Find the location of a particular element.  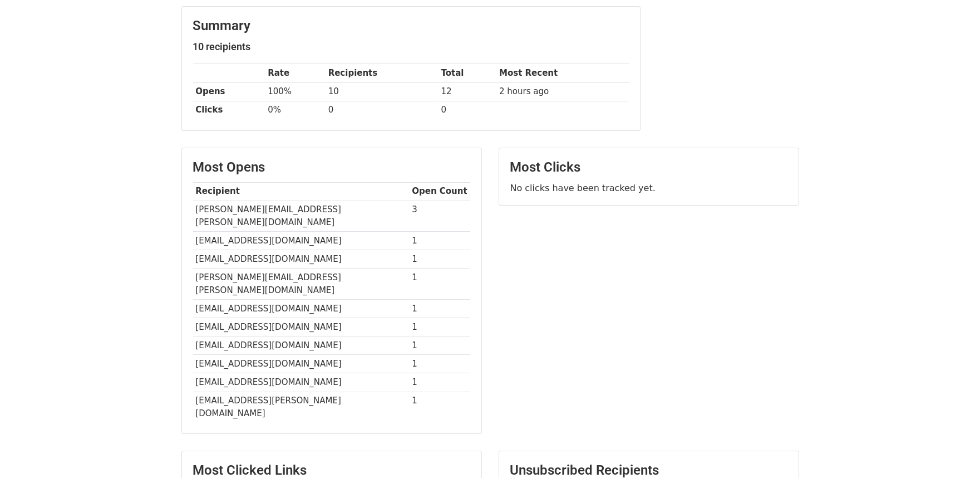

td: 10 is located at coordinates (382, 91).